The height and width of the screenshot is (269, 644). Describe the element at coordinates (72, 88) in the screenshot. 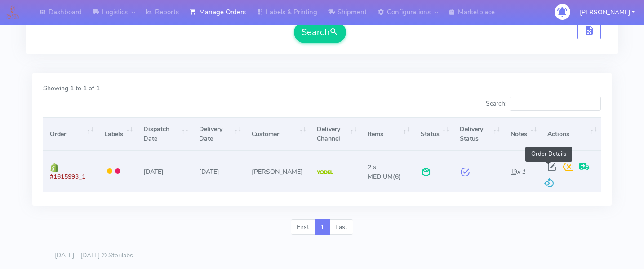

I see `label: Showing 1 to 1 of 1` at that location.